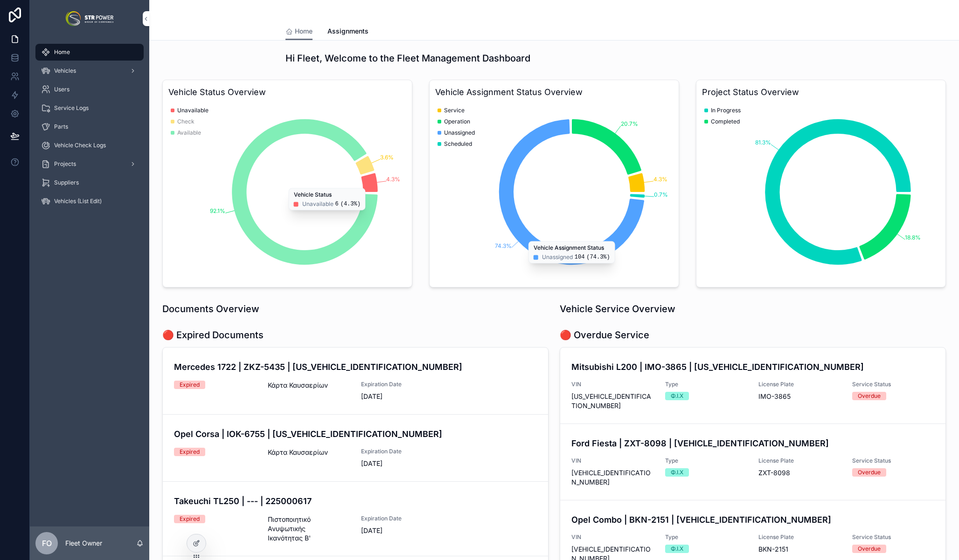 Image resolution: width=959 pixels, height=560 pixels. I want to click on span: FO, so click(47, 543).